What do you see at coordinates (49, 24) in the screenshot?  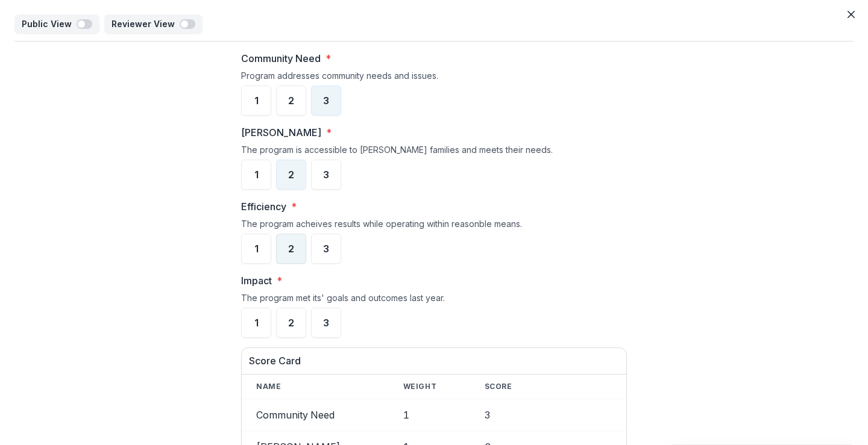 I see `p: Public View` at bounding box center [49, 24].